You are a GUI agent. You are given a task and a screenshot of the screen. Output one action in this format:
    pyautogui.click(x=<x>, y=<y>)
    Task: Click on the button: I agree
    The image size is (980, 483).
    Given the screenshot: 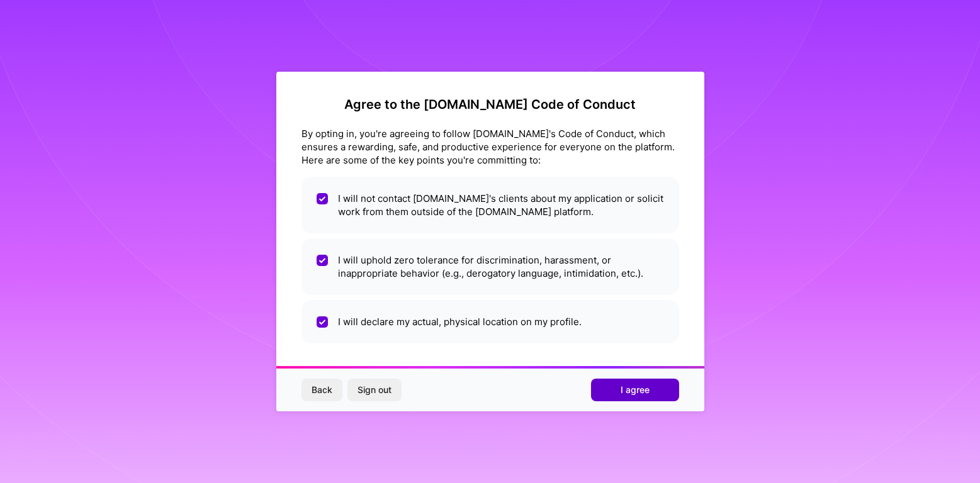 What is the action you would take?
    pyautogui.click(x=635, y=390)
    